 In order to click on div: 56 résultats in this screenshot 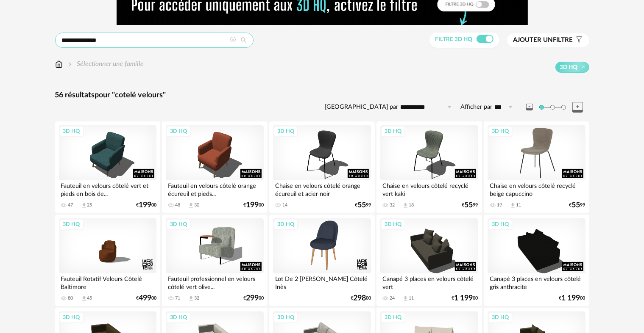, I will do `click(322, 96)`.